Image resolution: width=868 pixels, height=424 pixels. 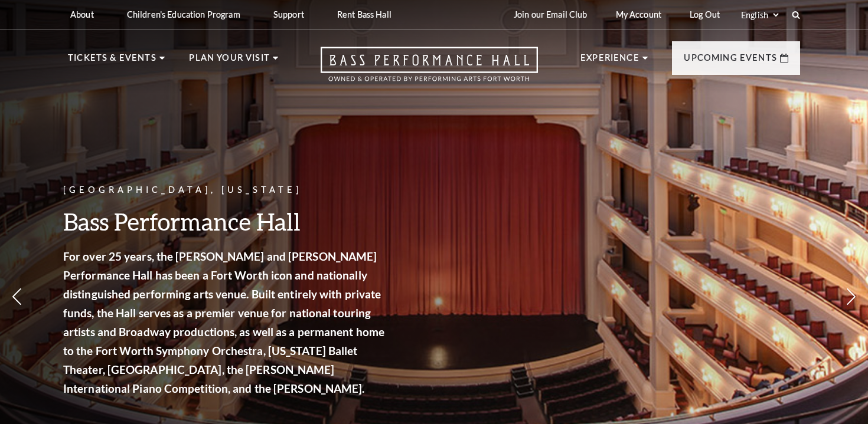 What do you see at coordinates (82, 14) in the screenshot?
I see `p: About` at bounding box center [82, 14].